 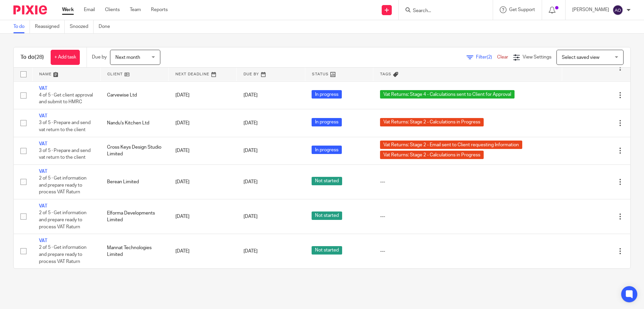 What do you see at coordinates (30, 10) in the screenshot?
I see `img: Pixie` at bounding box center [30, 10].